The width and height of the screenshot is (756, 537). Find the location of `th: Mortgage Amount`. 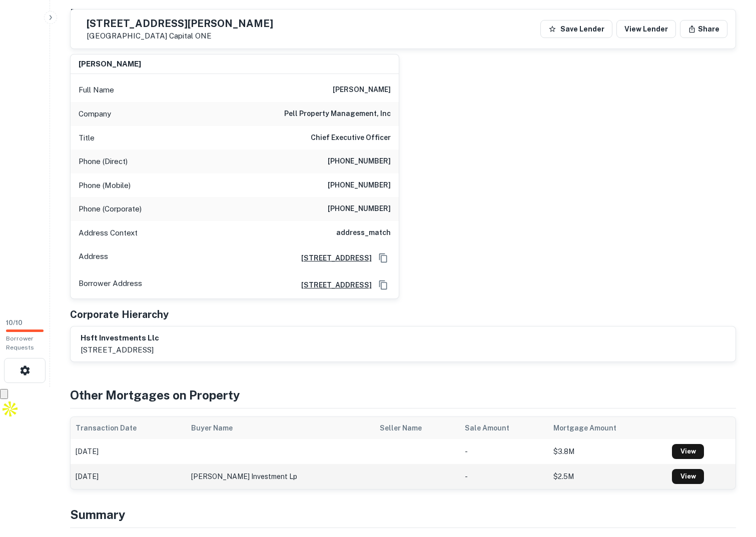

th: Mortgage Amount is located at coordinates (607, 429).